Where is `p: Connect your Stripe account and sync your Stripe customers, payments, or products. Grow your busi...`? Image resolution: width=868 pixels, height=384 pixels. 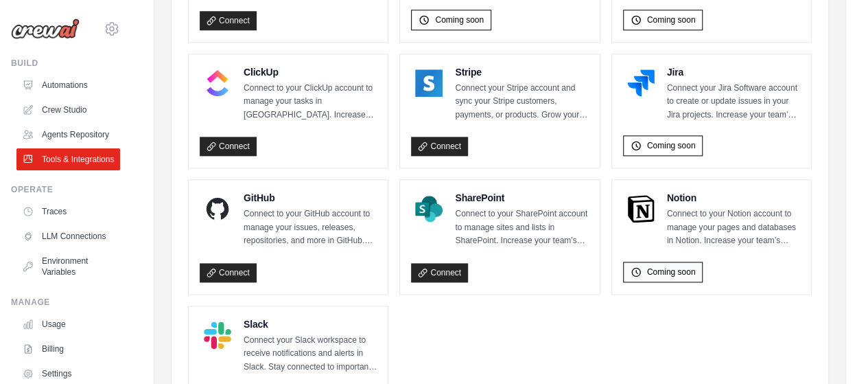 p: Connect your Stripe account and sync your Stripe customers, payments, or products. Grow your busi... is located at coordinates (522, 102).